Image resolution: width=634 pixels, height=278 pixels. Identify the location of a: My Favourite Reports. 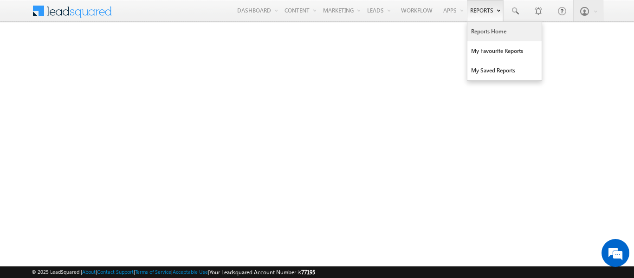
(504, 51).